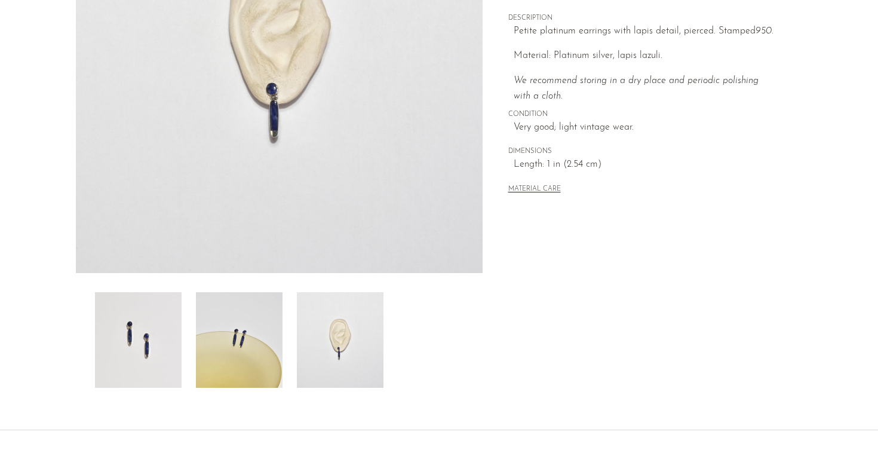 This screenshot has height=450, width=878. I want to click on button: MATERIAL CARE, so click(535, 189).